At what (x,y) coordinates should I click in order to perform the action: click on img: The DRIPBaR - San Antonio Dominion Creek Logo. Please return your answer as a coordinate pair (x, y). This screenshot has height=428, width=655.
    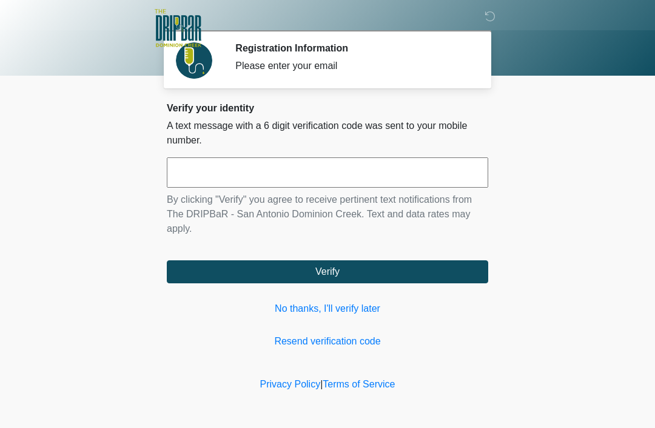
    Looking at the image, I should click on (178, 29).